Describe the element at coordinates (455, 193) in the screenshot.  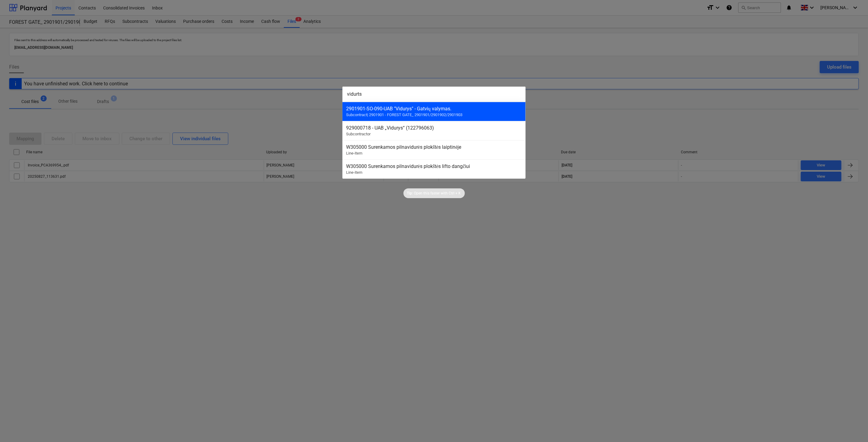
I see `p: Ctrl + K` at that location.